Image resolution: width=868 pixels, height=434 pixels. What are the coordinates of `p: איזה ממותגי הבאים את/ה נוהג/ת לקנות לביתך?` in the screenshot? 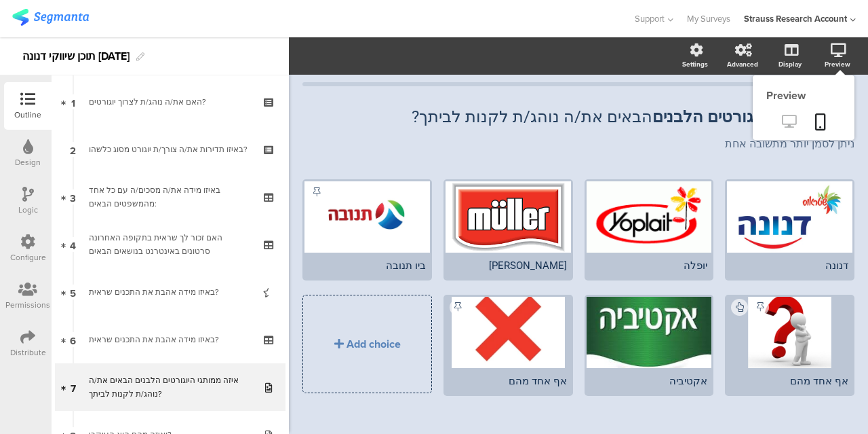 It's located at (579, 117).